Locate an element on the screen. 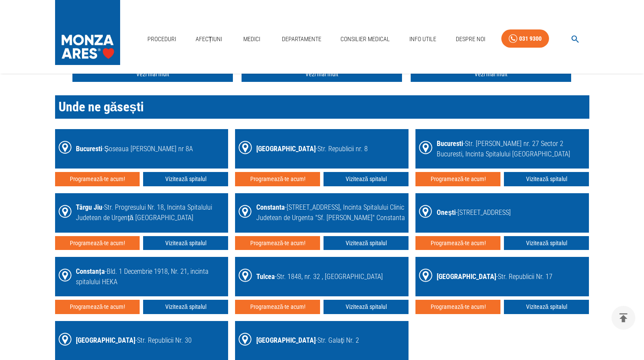  span: Tulcea is located at coordinates (265, 277).